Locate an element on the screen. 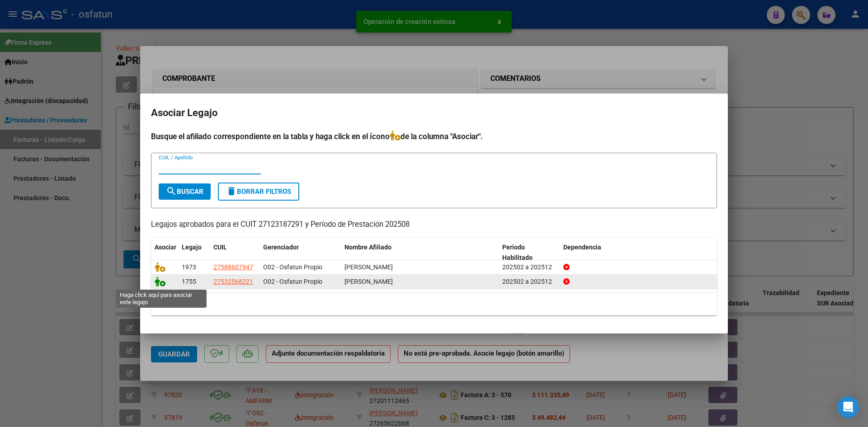 The height and width of the screenshot is (427, 868). datatable-header-cell: Nombre Afiliado is located at coordinates (419, 253).